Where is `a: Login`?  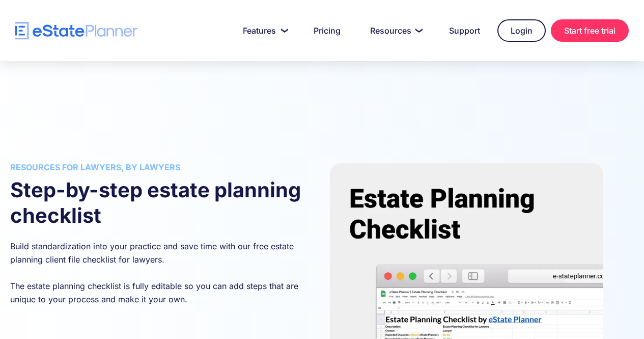 a: Login is located at coordinates (521, 31).